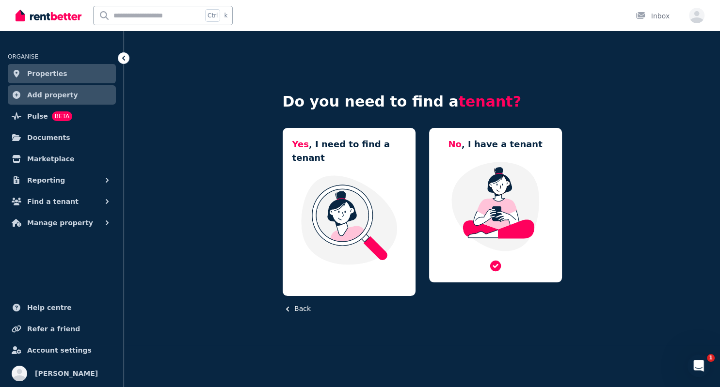 The image size is (720, 387). Describe the element at coordinates (48, 138) in the screenshot. I see `span: Documents` at that location.